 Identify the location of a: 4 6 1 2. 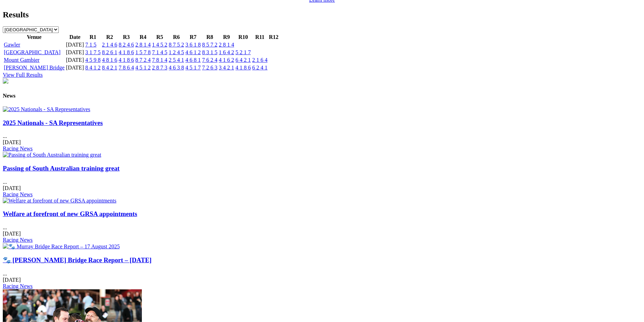
(193, 52).